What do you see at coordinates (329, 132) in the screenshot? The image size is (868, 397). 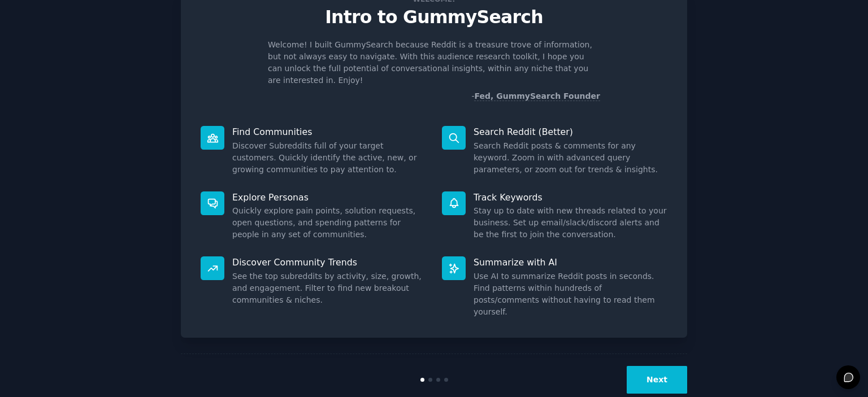 I see `p: Find Communities` at bounding box center [329, 132].